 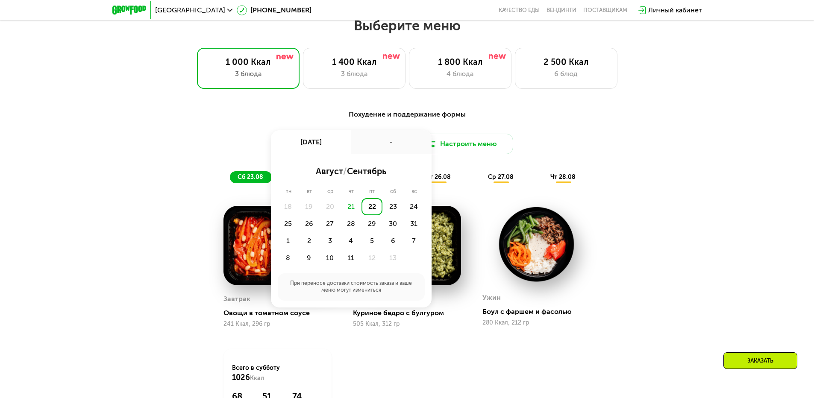 What do you see at coordinates (330, 224) in the screenshot?
I see `div: 27` at bounding box center [330, 224].